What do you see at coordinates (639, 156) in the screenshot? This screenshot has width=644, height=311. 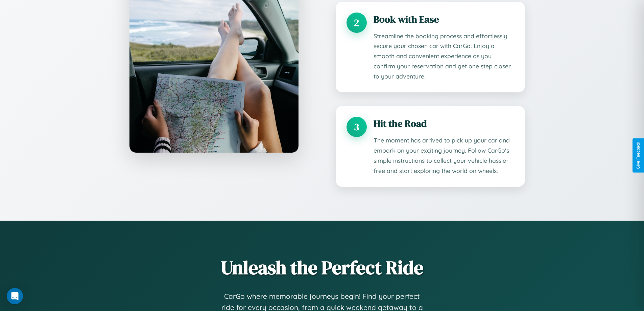 I see `div: Give Feedback` at bounding box center [639, 156].